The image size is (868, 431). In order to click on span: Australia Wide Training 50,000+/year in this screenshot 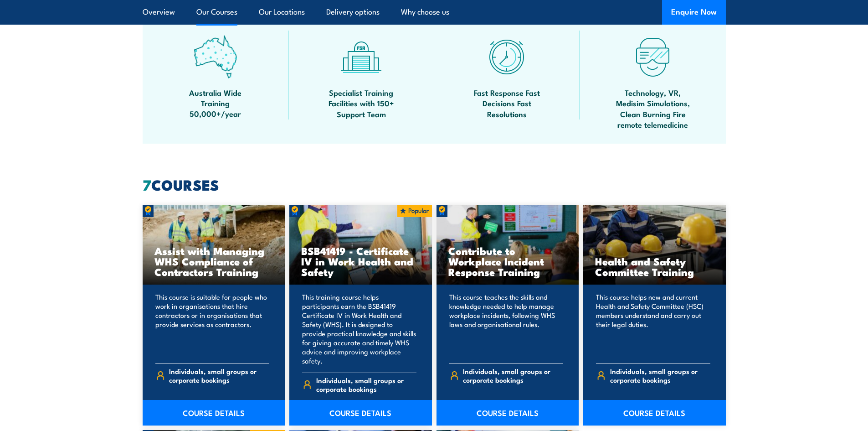, I will do `click(216, 103)`.